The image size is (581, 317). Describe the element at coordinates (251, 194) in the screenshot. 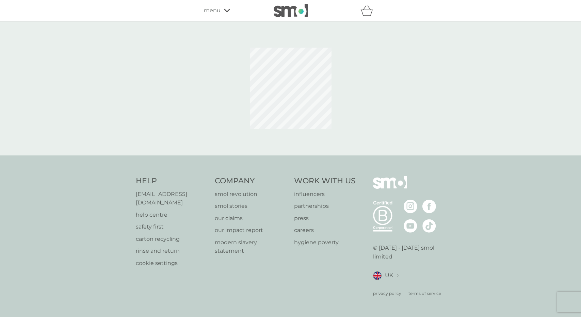

I see `a: smol revolution` at that location.